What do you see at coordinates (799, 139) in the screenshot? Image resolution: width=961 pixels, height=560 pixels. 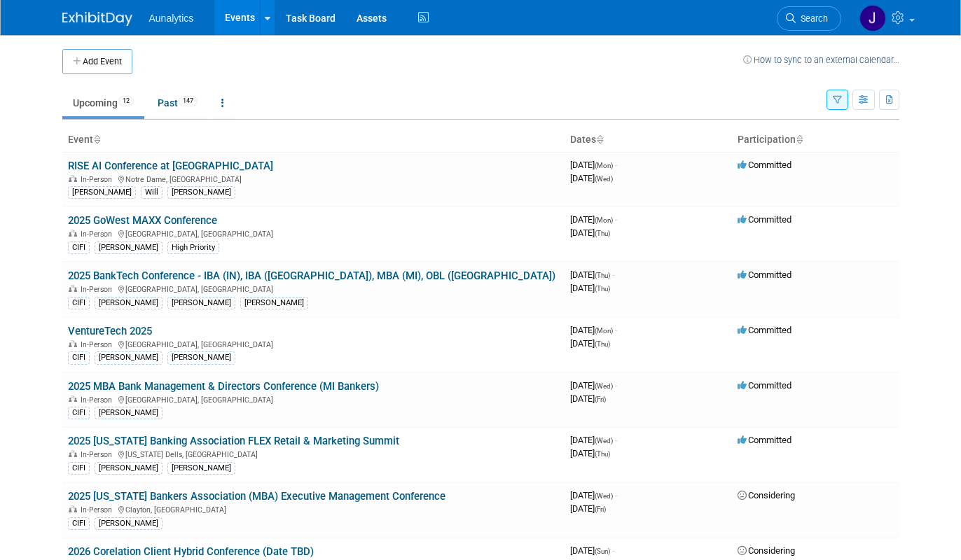 I see `a: Sort by Participation Type` at bounding box center [799, 139].